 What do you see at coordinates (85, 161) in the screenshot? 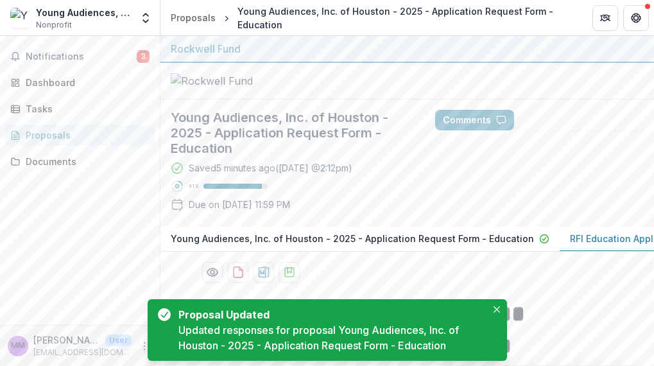
I see `div: Documents` at bounding box center [85, 161].